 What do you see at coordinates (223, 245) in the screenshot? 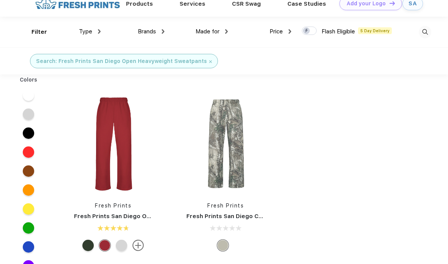
I see `div: Camouflage` at bounding box center [223, 245].